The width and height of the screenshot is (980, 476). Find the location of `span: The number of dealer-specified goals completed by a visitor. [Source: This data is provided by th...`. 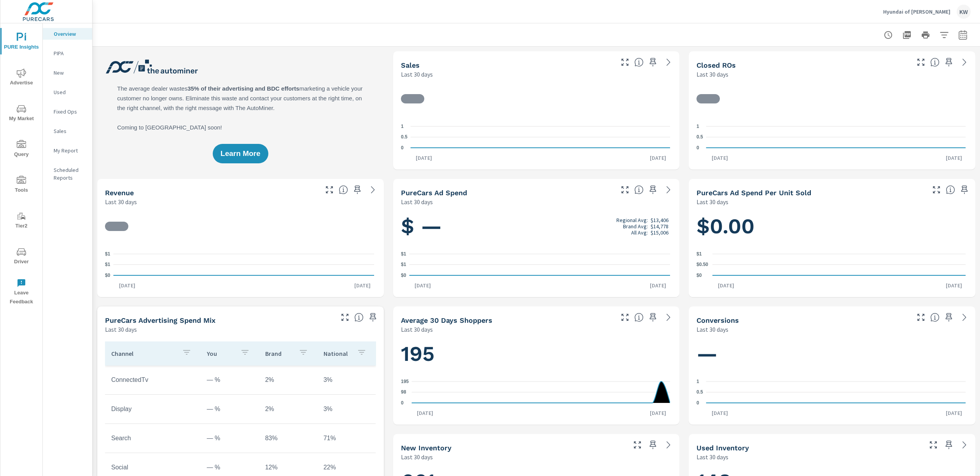

span: The number of dealer-specified goals completed by a visitor. [Source: This data is provided by th... is located at coordinates (935, 317).